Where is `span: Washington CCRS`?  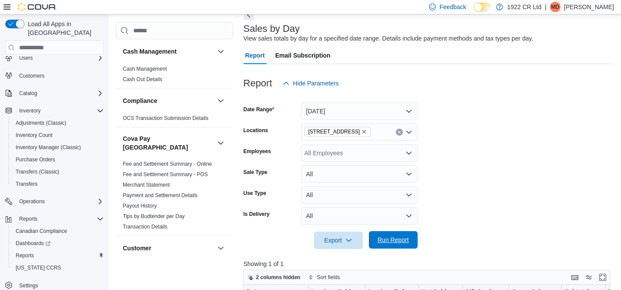 span: Washington CCRS is located at coordinates (58, 268).